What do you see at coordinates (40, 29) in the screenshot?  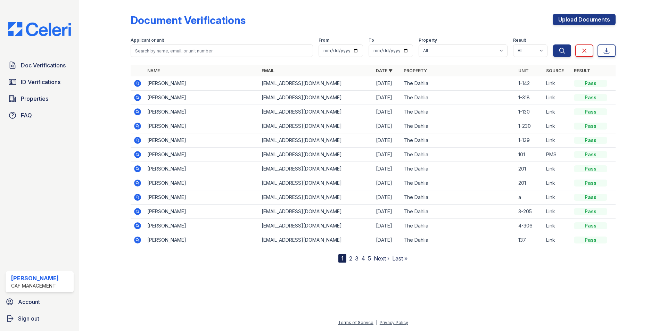 I see `img: CE_Logo_Blue-a8612792a0a2168367f1c8372b55b34899dd931a85d93a1a3d3e32e68fde9ad4.png` at bounding box center [40, 29].